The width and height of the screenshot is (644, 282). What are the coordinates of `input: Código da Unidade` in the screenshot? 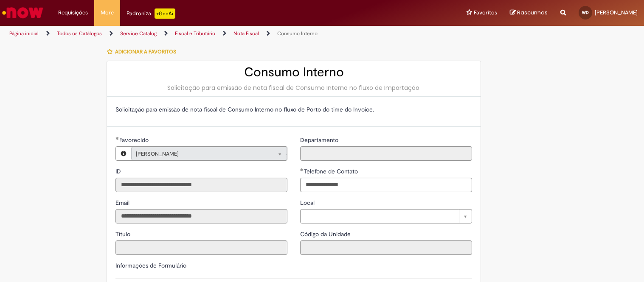 It's located at (386, 248).